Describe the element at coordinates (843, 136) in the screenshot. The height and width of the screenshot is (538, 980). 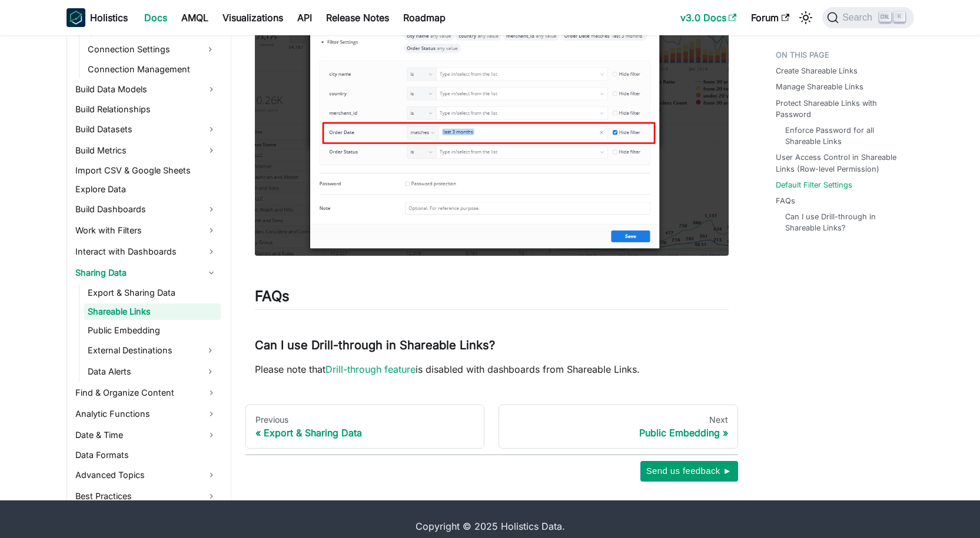
I see `a: Enforce Password for all Shareable Links` at that location.